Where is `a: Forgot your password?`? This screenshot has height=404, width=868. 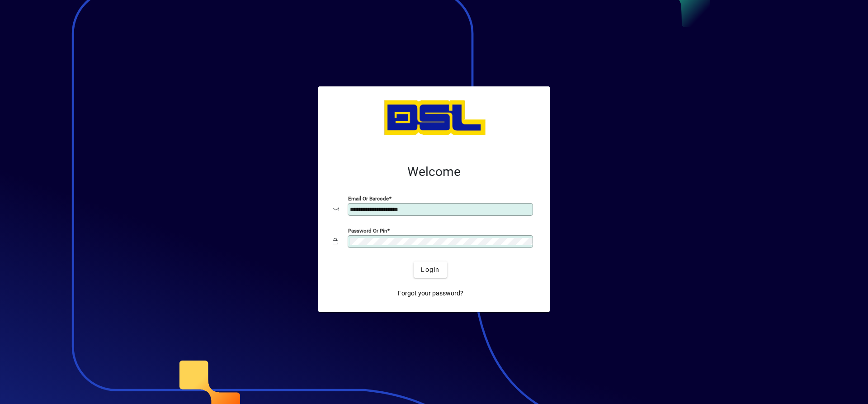
a: Forgot your password? is located at coordinates (430, 293).